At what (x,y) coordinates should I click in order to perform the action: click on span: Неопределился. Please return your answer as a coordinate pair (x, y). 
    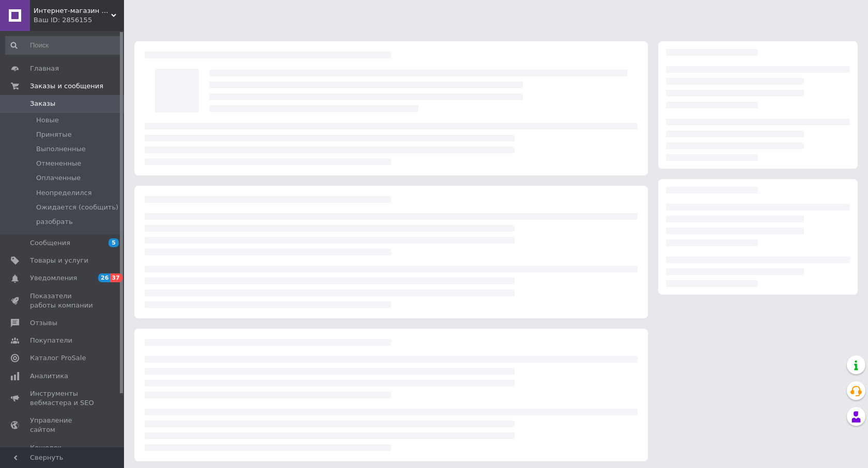
    Looking at the image, I should click on (64, 193).